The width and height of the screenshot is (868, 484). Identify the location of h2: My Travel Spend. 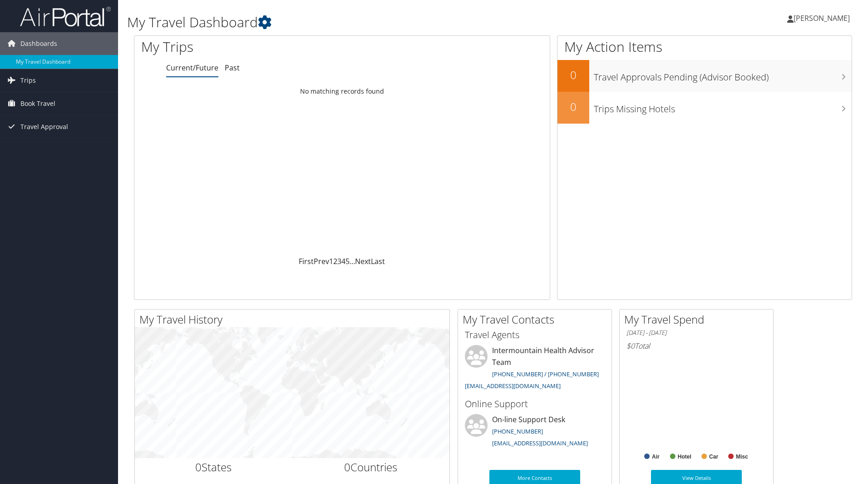
(699, 319).